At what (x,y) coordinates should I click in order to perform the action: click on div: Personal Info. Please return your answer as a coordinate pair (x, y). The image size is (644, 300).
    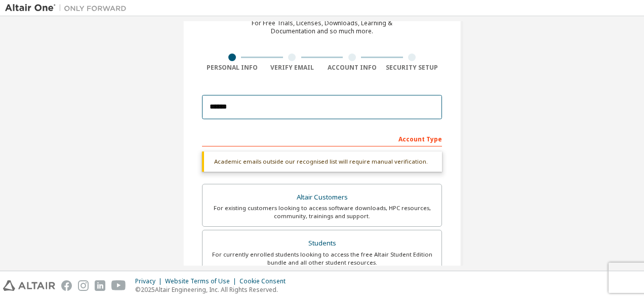
    Looking at the image, I should click on (232, 68).